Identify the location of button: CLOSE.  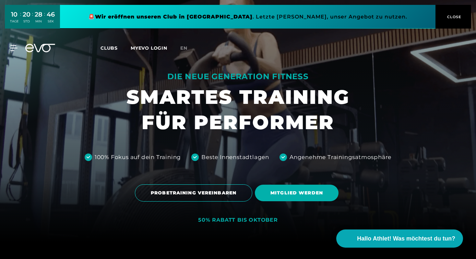
(453, 17).